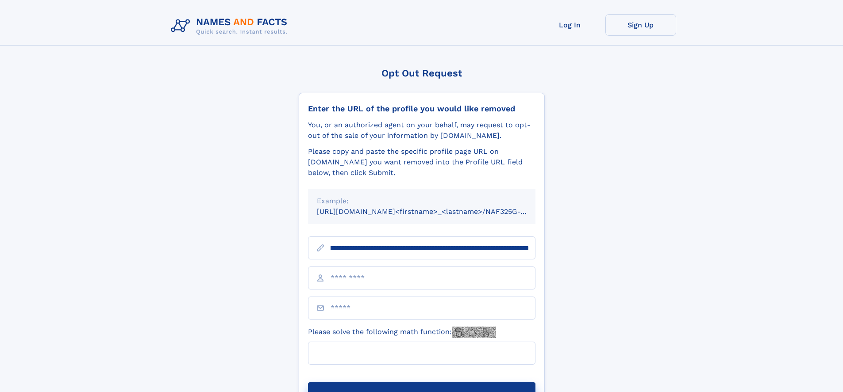 The width and height of the screenshot is (843, 392). I want to click on div: Enter the URL of the profile you would like removed, so click(422, 109).